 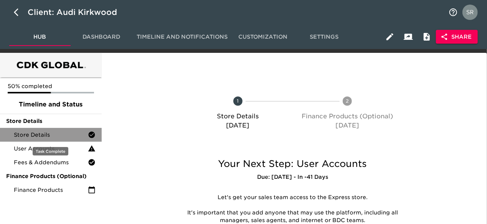 What do you see at coordinates (426, 37) in the screenshot?
I see `button: Internal Notes and Comments` at bounding box center [426, 37].